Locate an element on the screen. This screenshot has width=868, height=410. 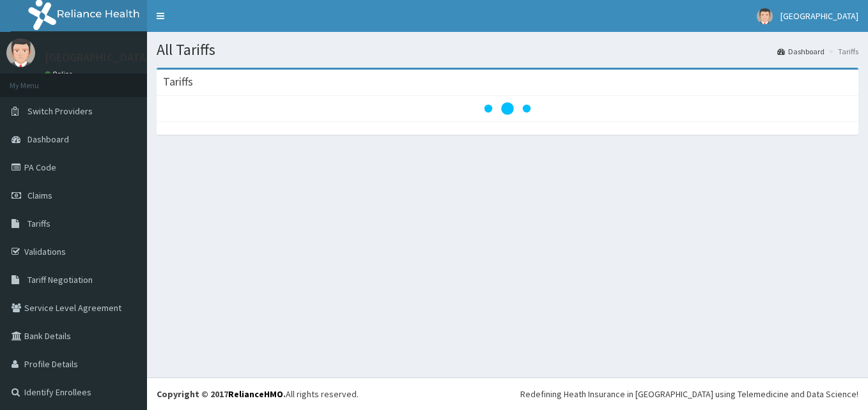
span: Switch Providers is located at coordinates (60, 111).